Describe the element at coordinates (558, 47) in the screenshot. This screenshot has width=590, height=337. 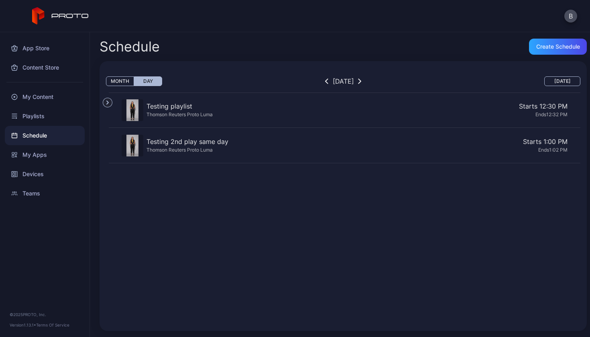
I see `button: Create Schedule` at that location.